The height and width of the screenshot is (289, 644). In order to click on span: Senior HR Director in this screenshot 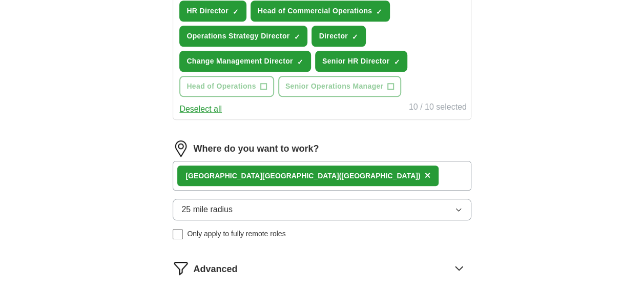, I will do `click(356, 61)`.